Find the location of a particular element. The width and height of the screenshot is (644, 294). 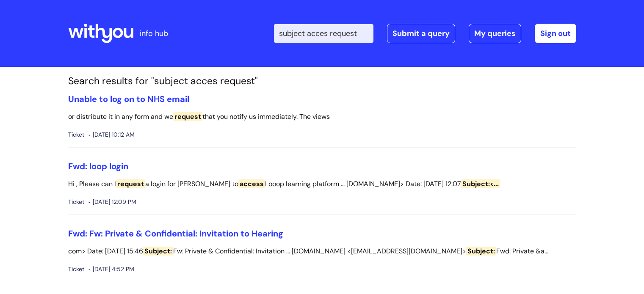

p: info hub is located at coordinates (154, 34).